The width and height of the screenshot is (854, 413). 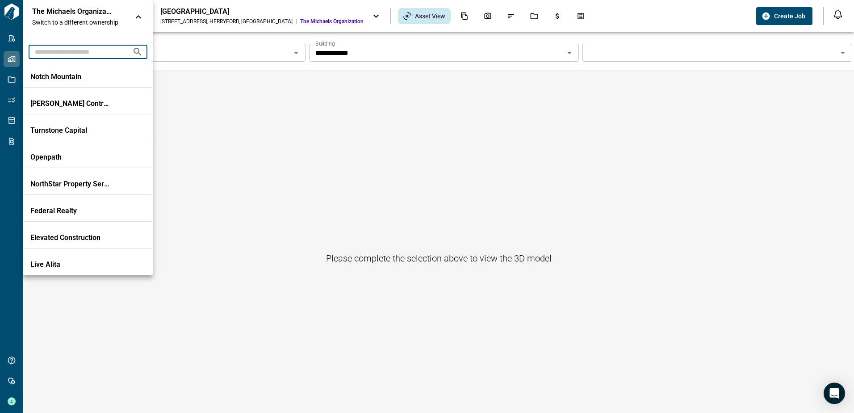 I want to click on p: Federal Realty, so click(x=71, y=211).